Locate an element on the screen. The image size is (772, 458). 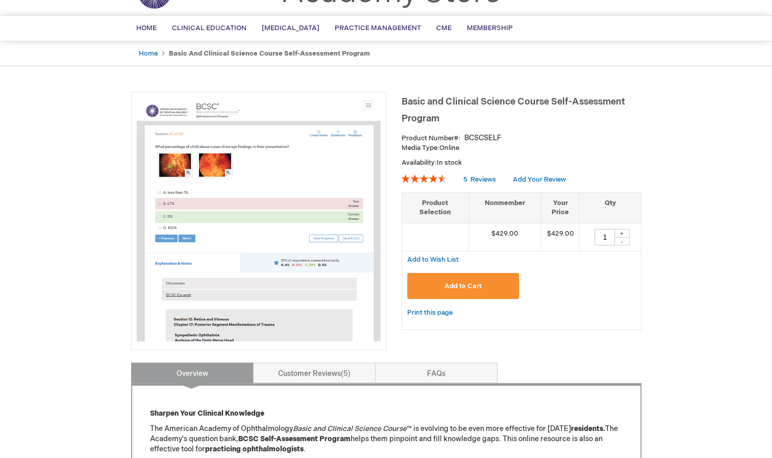
em: Basic and Clinical Science Course is located at coordinates (350, 429).